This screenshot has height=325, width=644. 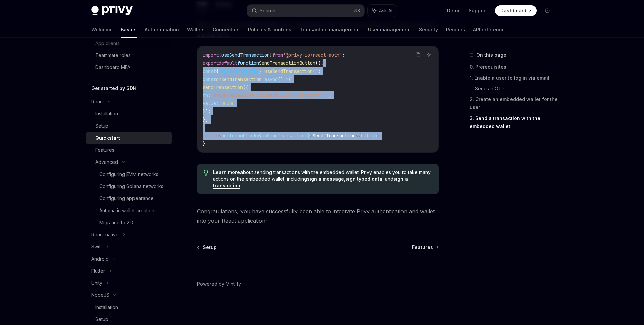 I want to click on span: Dashboard, so click(x=513, y=11).